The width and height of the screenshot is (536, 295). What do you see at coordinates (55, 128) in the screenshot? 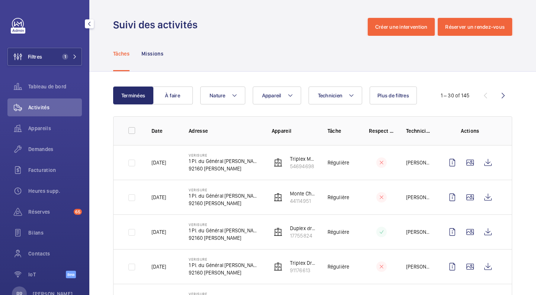
I see `span: Appareils` at bounding box center [55, 128].